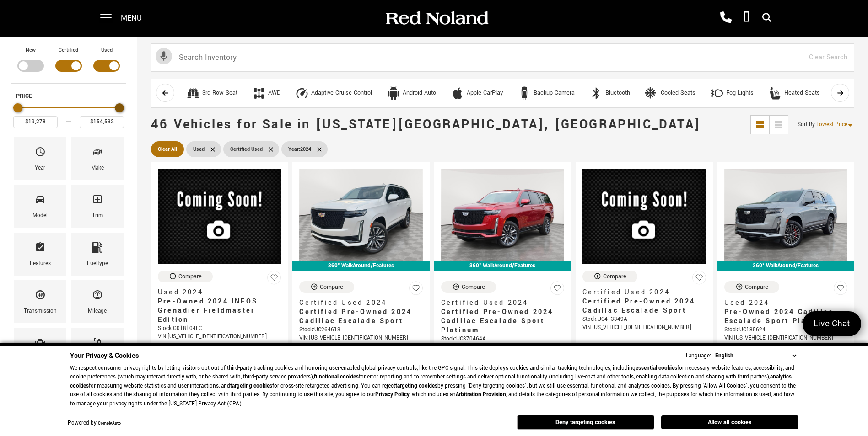 The width and height of the screenshot is (868, 436). What do you see at coordinates (336, 376) in the screenshot?
I see `strong: functional cookies` at bounding box center [336, 376].